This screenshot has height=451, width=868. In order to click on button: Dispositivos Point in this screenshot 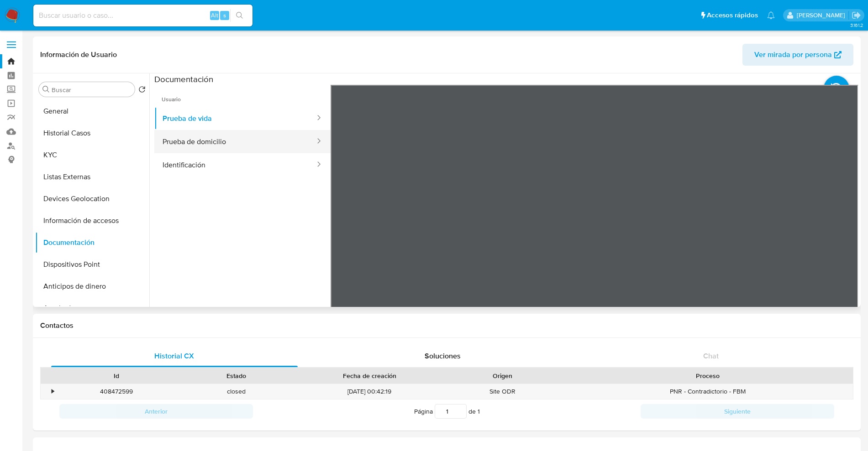, I will do `click(92, 265)`.